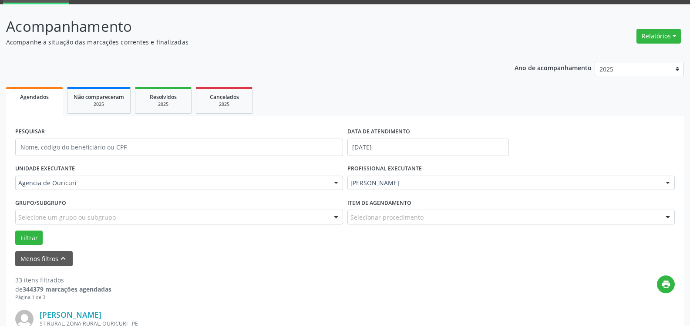 The width and height of the screenshot is (690, 326). What do you see at coordinates (63, 297) in the screenshot?
I see `div: Página 1 de 3` at bounding box center [63, 297].